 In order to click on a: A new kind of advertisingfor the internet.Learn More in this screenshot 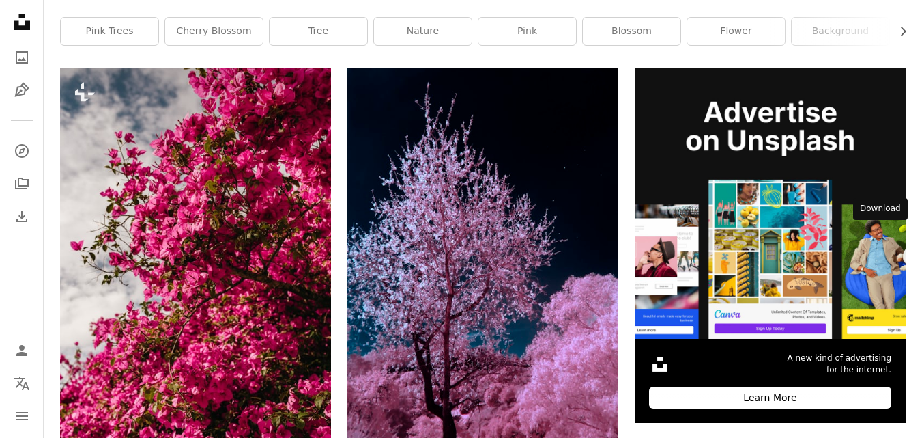, I will do `click(770, 245)`.